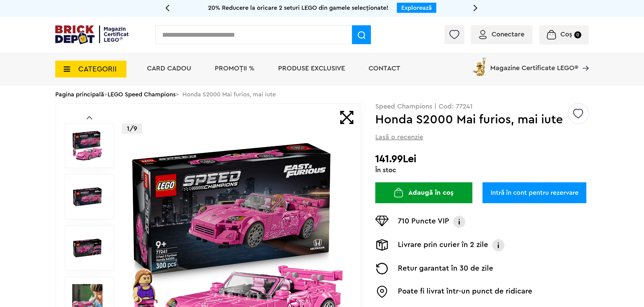 Image resolution: width=644 pixels, height=307 pixels. What do you see at coordinates (80, 94) in the screenshot?
I see `a: Pagina principală` at bounding box center [80, 94].